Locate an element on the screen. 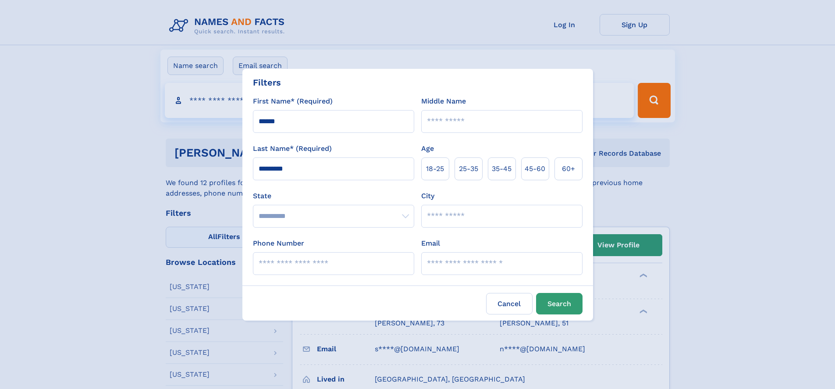  span: 45‑60 is located at coordinates (535, 169).